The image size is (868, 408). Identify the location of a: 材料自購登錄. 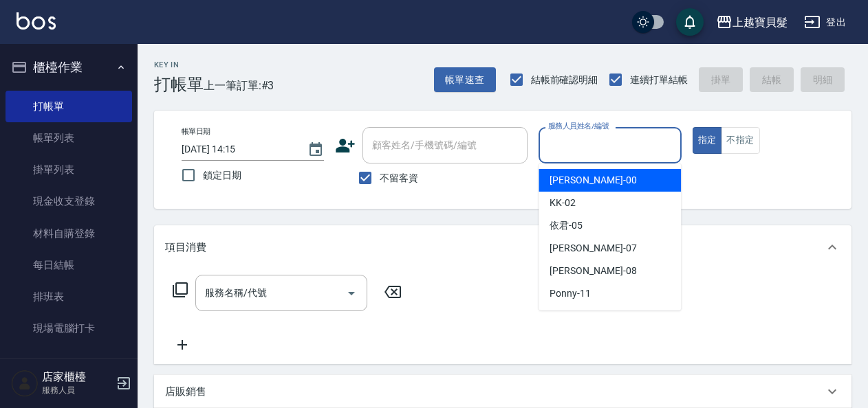
(69, 234).